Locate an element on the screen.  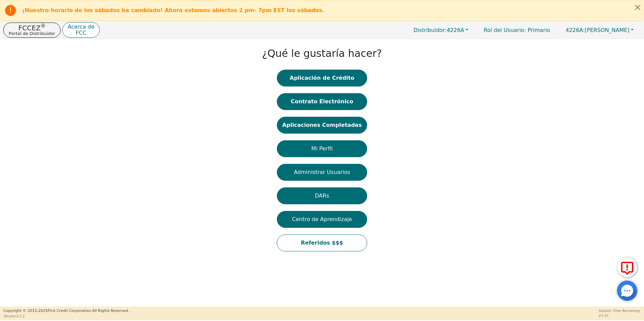
button: Aplicación de Crédito is located at coordinates (322, 78).